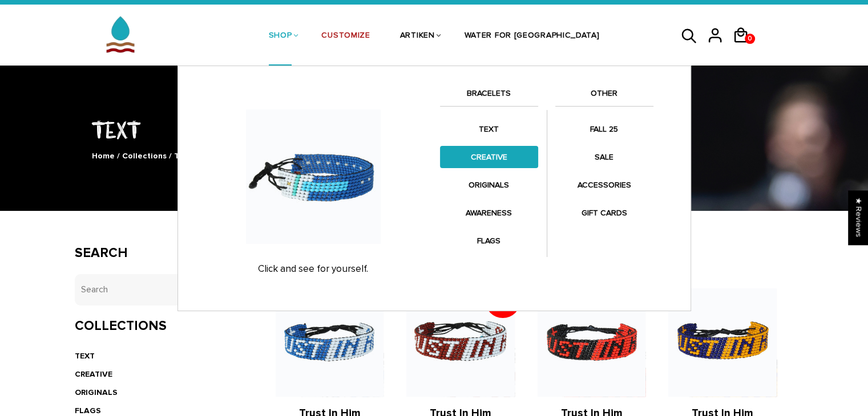 The height and width of the screenshot is (416, 868). I want to click on div: Click to open Judge.me floating reviews tab, so click(858, 217).